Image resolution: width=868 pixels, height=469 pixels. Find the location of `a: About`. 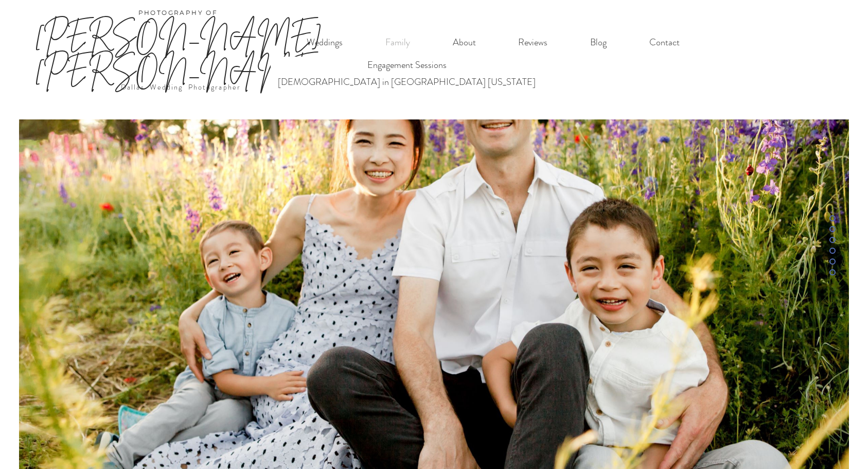

a: About is located at coordinates (464, 42).